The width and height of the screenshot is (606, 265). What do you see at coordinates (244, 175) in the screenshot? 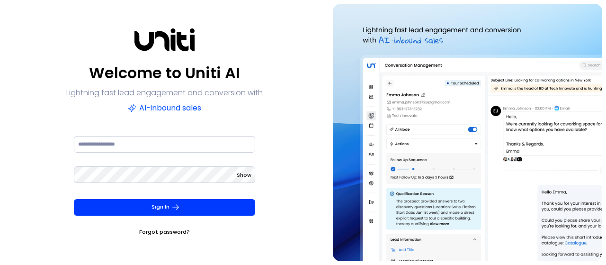
I see `button: Show` at bounding box center [244, 175].